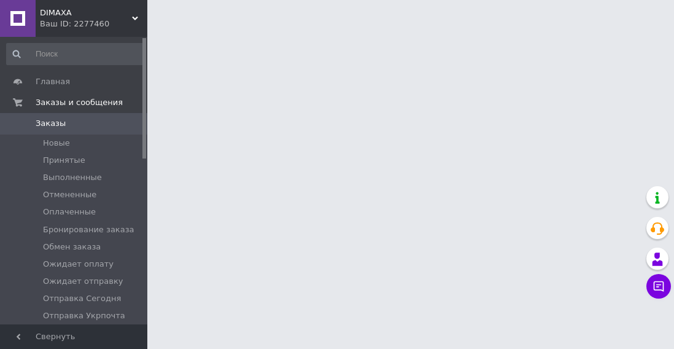 This screenshot has height=349, width=674. I want to click on span: Бронирование заказа, so click(88, 230).